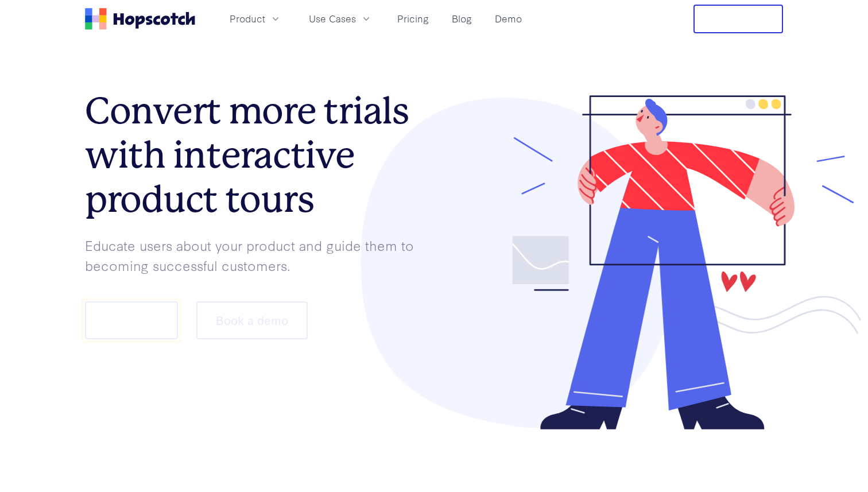  Describe the element at coordinates (413, 18) in the screenshot. I see `a: Pricing` at that location.